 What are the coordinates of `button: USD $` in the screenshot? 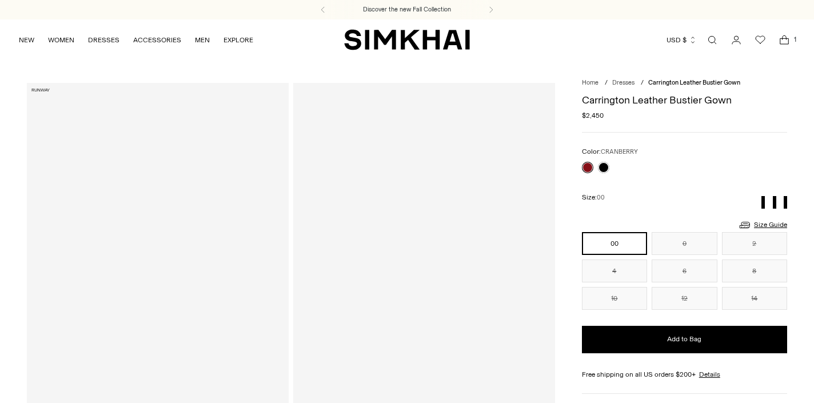 It's located at (682, 40).